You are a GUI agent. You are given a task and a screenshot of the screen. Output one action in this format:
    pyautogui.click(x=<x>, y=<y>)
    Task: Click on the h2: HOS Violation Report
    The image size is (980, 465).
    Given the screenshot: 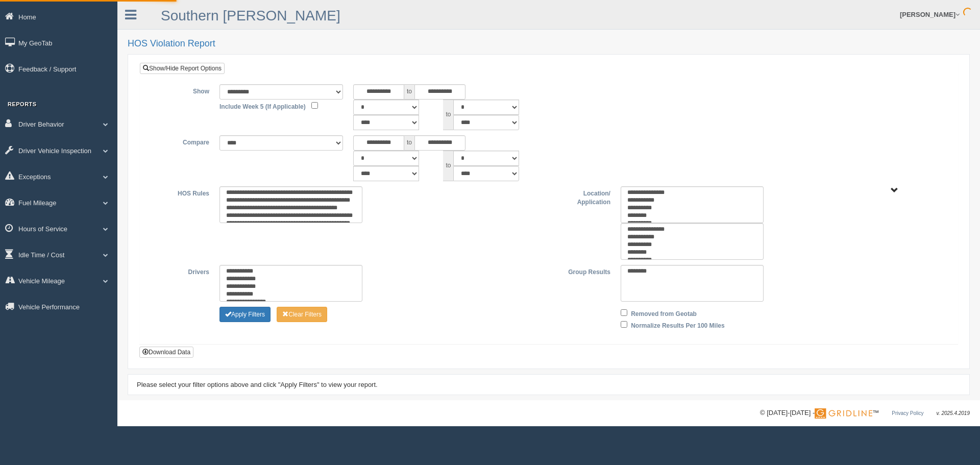 What is the action you would take?
    pyautogui.click(x=548, y=44)
    